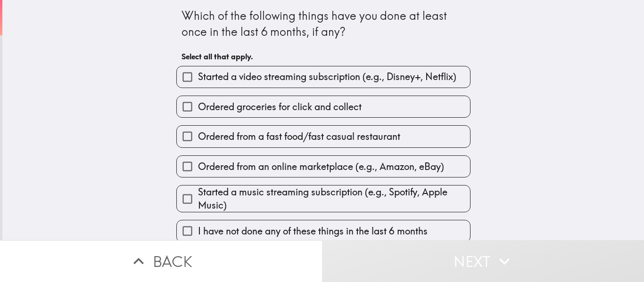 Image resolution: width=644 pixels, height=282 pixels. Describe the element at coordinates (323, 230) in the screenshot. I see `button: I have not done any of these things in the last 6 months` at that location.